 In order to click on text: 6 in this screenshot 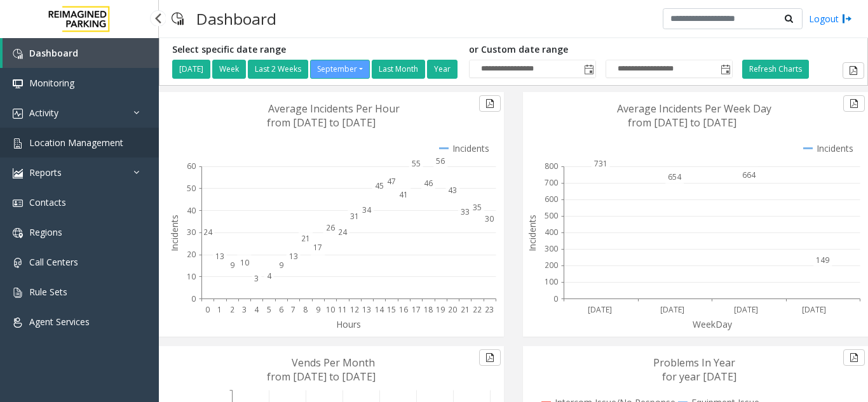, I will do `click(281, 309)`.